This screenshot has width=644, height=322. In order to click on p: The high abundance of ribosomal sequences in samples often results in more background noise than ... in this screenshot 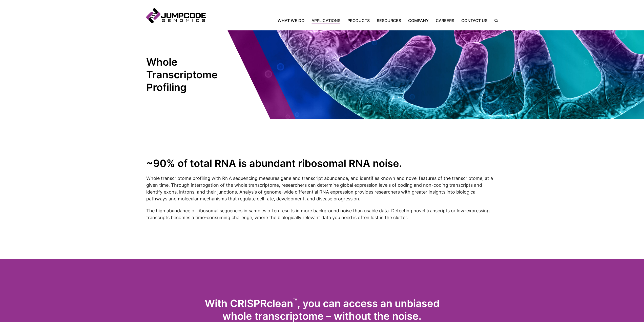, I will do `click(322, 214)`.